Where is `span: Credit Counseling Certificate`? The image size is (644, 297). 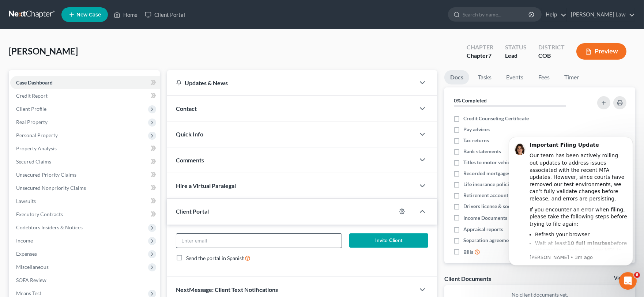
span: Credit Counseling Certificate is located at coordinates (496, 118).